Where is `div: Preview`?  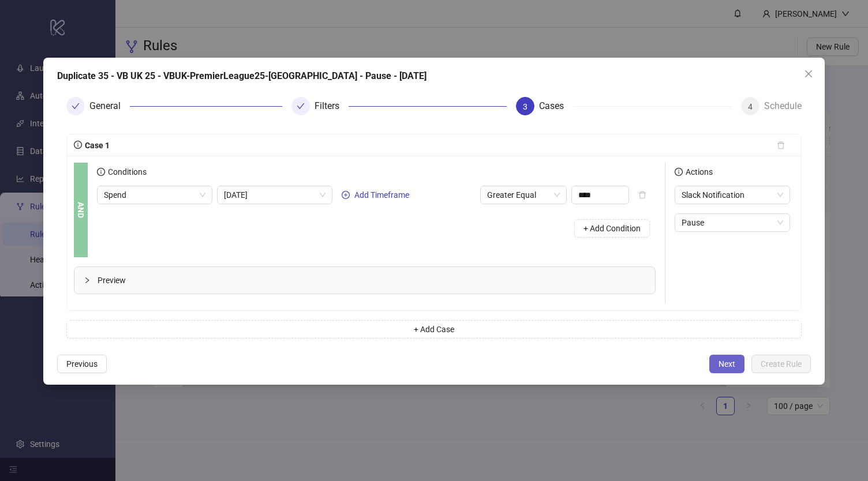 div: Preview is located at coordinates (365, 280).